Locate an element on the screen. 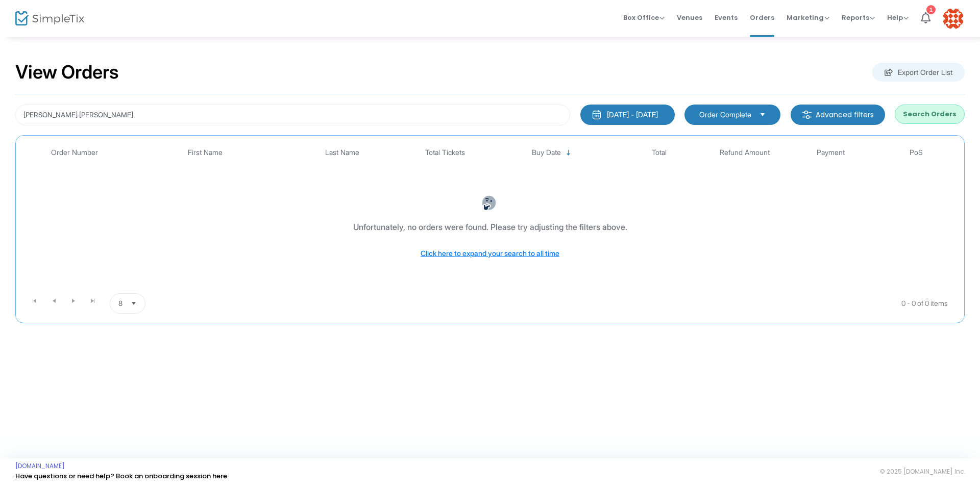 The height and width of the screenshot is (489, 980). kendo-pager-info: 0 - 0 of 0 items is located at coordinates (597, 303).